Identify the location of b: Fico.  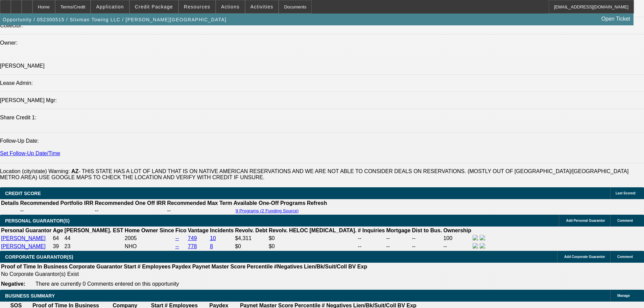
(181, 230).